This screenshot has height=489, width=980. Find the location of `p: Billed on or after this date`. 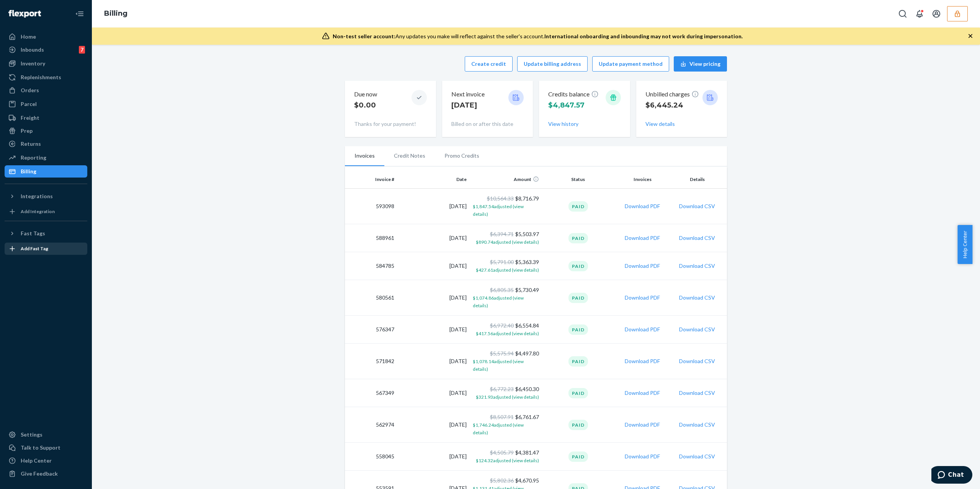

p: Billed on or after this date is located at coordinates (488, 124).